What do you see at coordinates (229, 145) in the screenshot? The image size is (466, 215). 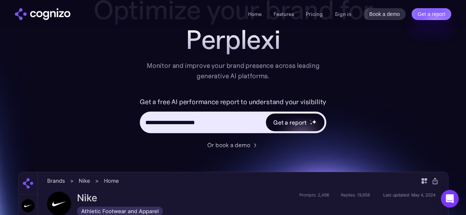 I see `div: Or book a demo` at bounding box center [229, 145].